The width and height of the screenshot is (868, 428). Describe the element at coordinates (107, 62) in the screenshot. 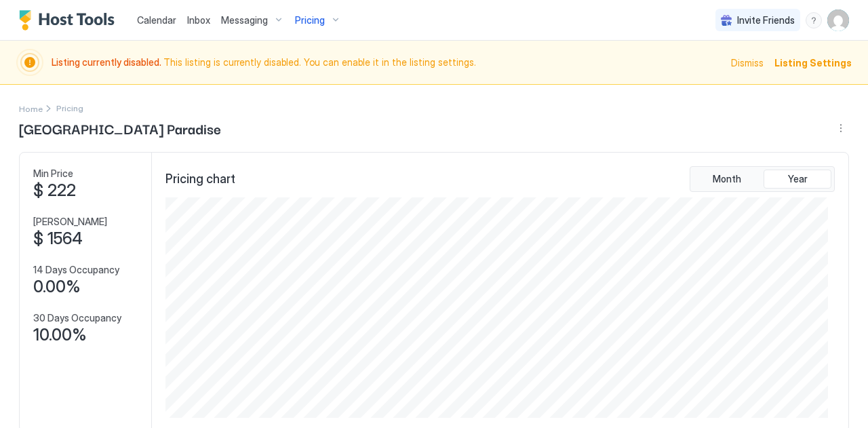

I see `span: Listing currently disabled.` at that location.